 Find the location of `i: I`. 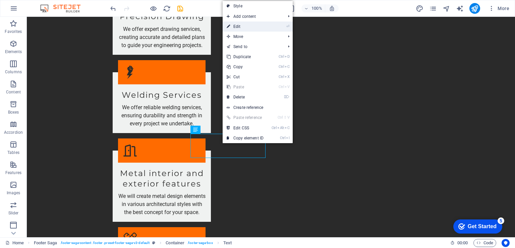

i: I is located at coordinates (288, 138).